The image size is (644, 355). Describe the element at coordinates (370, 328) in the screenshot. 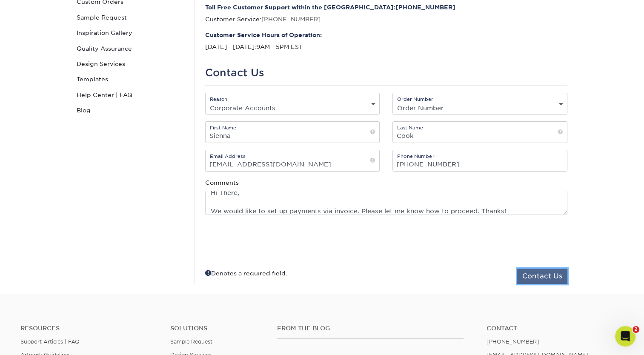

I see `h4: From the Blog` at that location.